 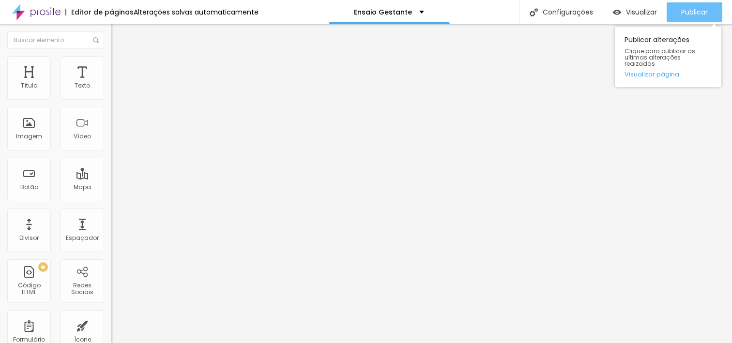 I want to click on span: Publicar, so click(x=694, y=12).